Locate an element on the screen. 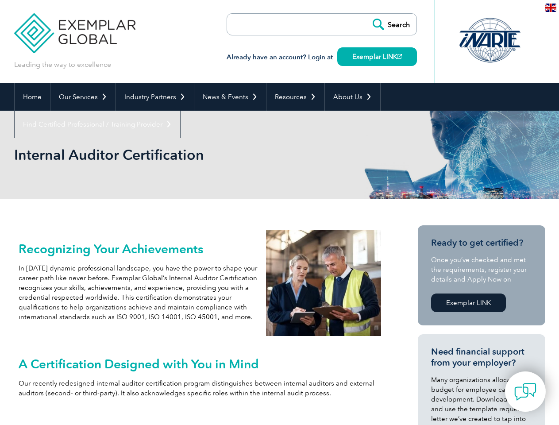 This screenshot has height=425, width=559. a: News & Events is located at coordinates (230, 97).